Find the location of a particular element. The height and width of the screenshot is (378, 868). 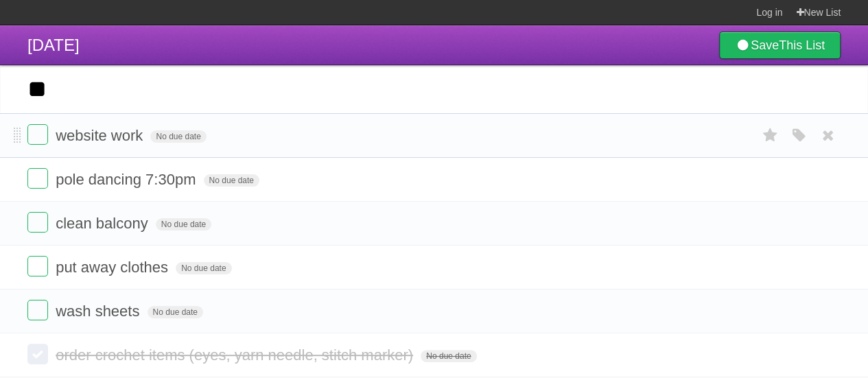

span: wash sheets is located at coordinates (99, 311).